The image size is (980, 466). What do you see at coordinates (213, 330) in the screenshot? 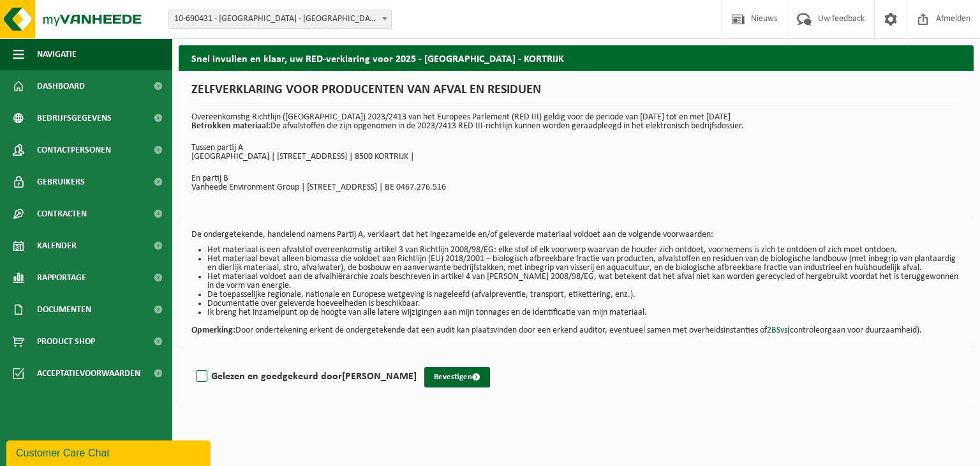
I see `strong: Opmerking:` at bounding box center [213, 330].